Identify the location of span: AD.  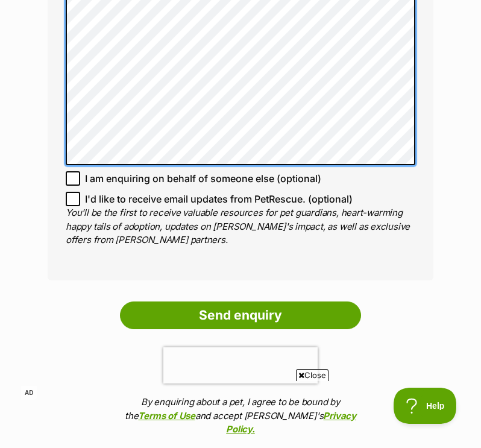
(29, 392).